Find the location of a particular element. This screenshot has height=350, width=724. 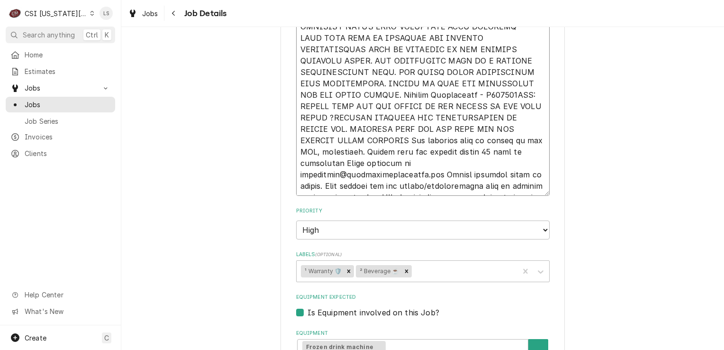

button: Search anythingCtrlK is located at coordinates (60, 35).